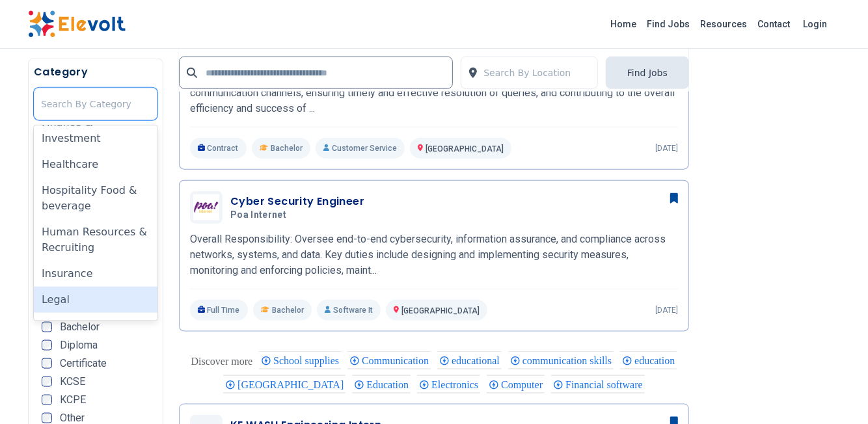 The width and height of the screenshot is (868, 424). Describe the element at coordinates (95, 274) in the screenshot. I see `div: Insurance` at that location.